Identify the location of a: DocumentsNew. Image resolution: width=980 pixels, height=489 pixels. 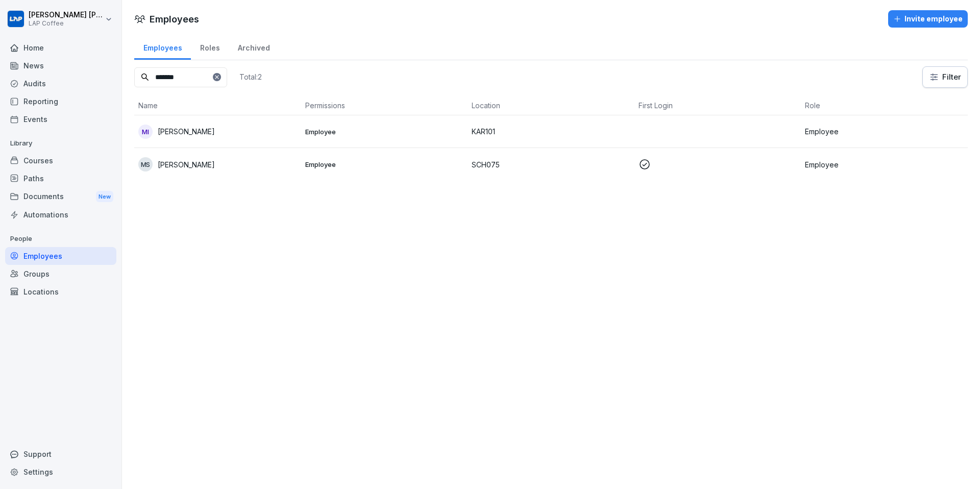
(61, 196).